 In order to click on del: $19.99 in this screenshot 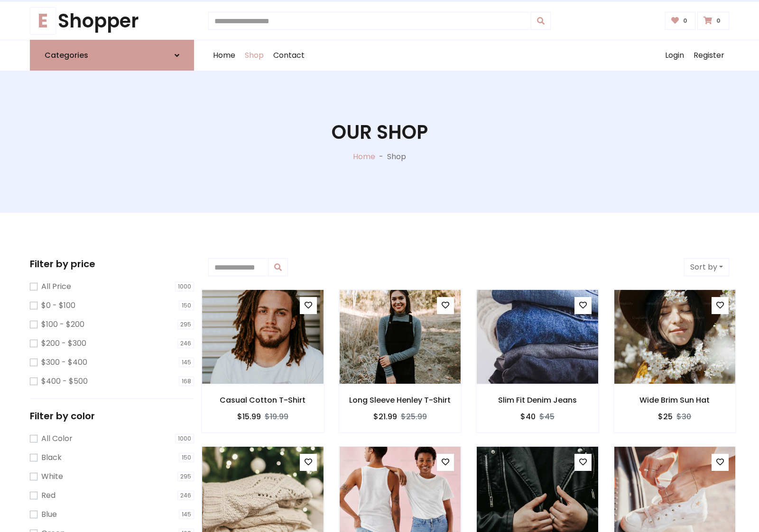, I will do `click(276, 417)`.